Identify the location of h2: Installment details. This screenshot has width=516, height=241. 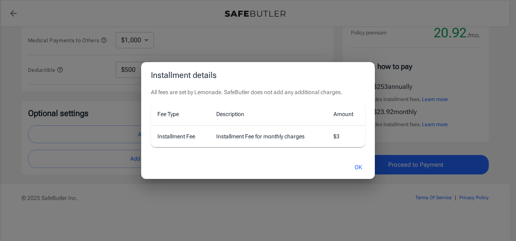
(258, 75).